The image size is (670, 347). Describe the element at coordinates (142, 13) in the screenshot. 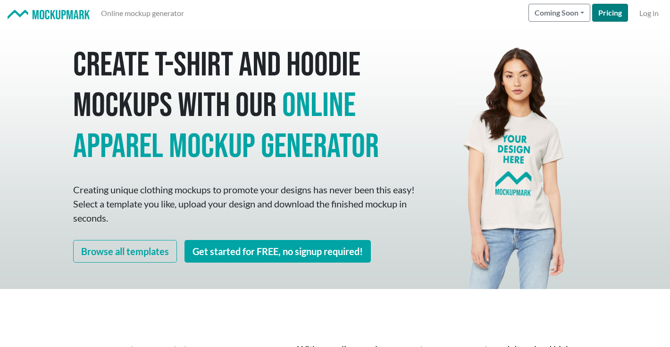

I see `a: Online mockup generator` at that location.